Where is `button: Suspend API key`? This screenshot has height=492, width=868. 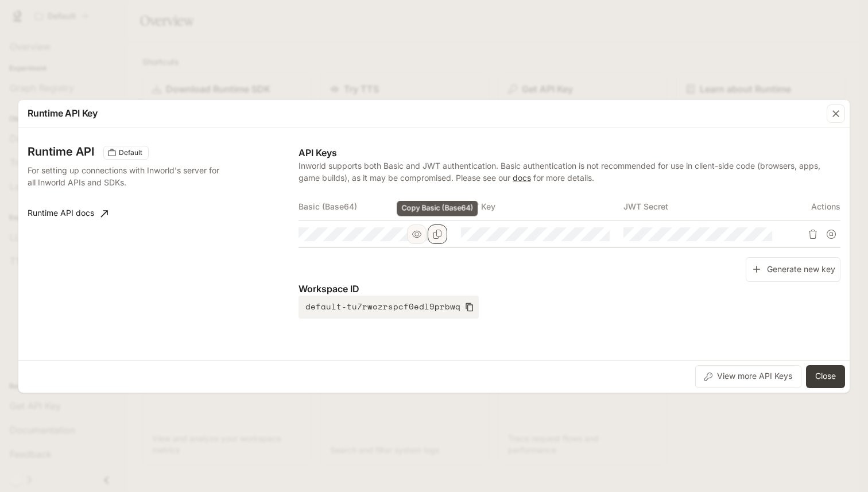 button: Suspend API key is located at coordinates (832, 234).